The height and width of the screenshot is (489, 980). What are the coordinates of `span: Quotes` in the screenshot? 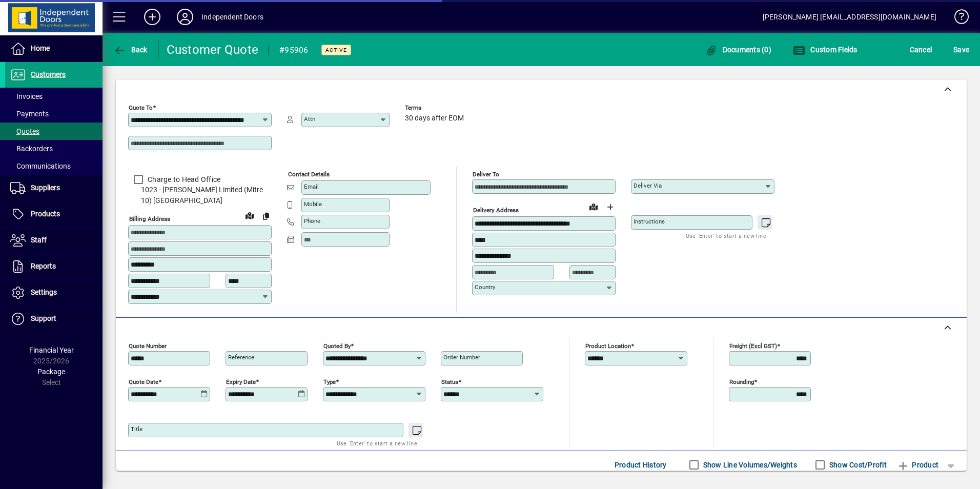 It's located at (25, 131).